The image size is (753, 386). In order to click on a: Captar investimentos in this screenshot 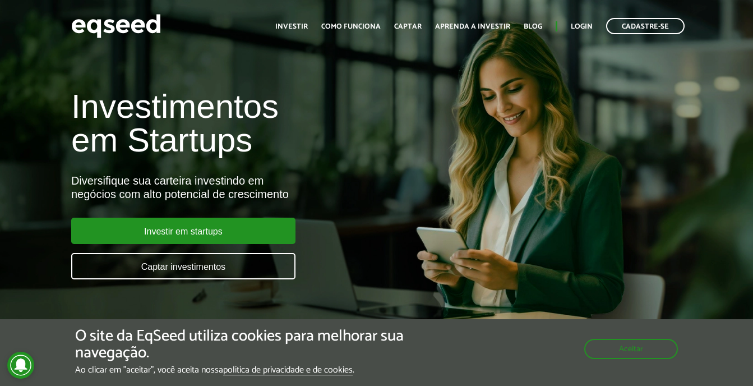, I will do `click(183, 266)`.